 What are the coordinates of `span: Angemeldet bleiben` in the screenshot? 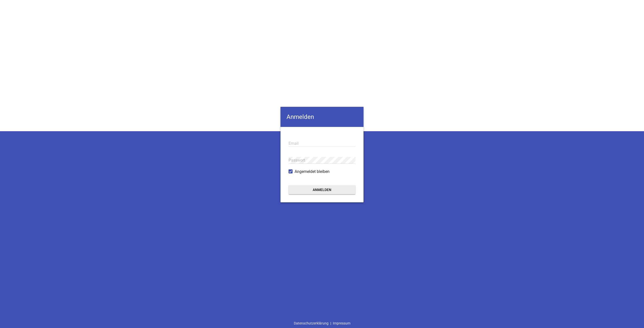 It's located at (312, 172).